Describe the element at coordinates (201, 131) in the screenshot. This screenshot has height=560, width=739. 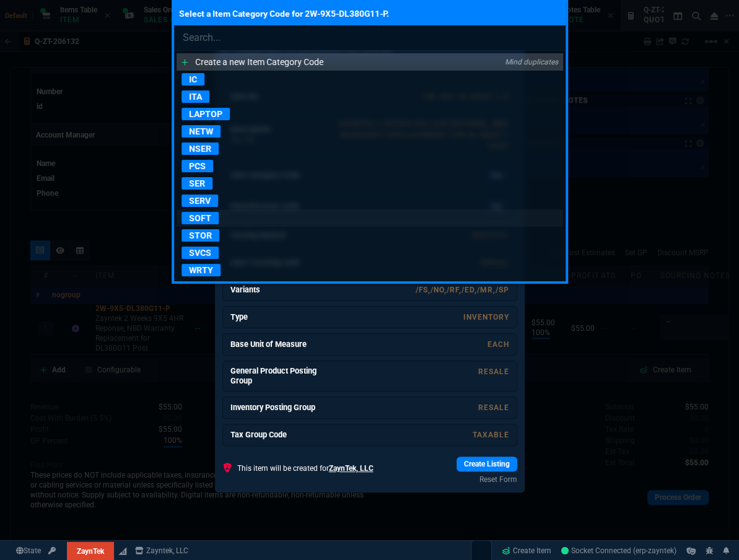
I see `p: NETW` at that location.